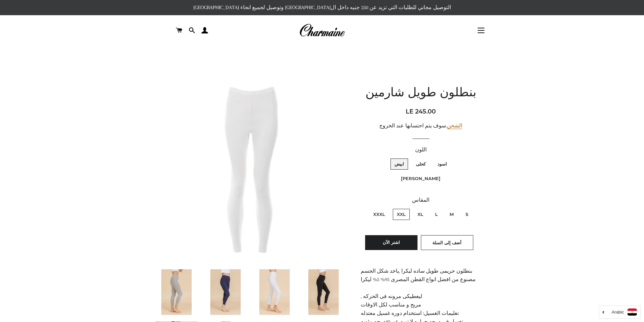  I want to click on label: اسود, so click(442, 164).